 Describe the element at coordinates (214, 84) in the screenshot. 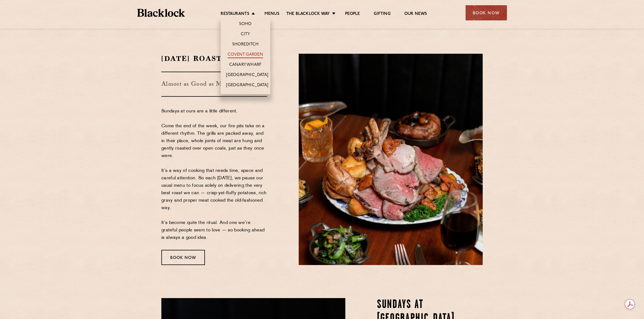

I see `h3: Almost as Good as Mum's` at that location.